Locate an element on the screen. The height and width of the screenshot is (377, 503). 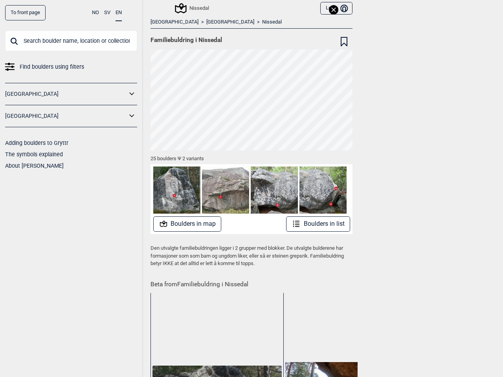
a: Find boulders using filters is located at coordinates (71, 67).